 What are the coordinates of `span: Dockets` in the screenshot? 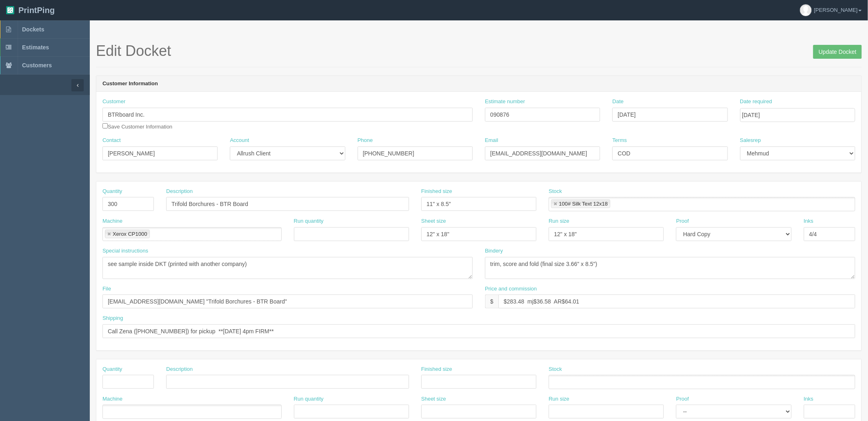 It's located at (33, 29).